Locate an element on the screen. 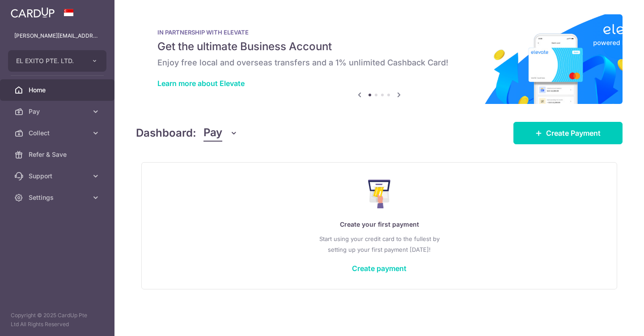  img: Renovation banner is located at coordinates (379, 59).